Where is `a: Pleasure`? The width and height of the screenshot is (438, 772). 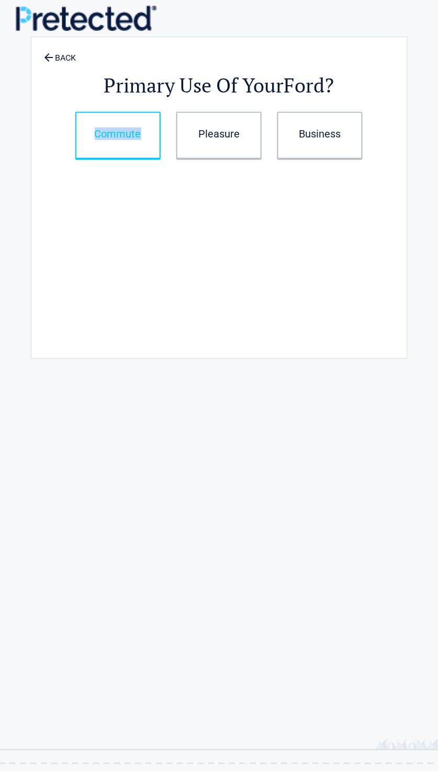
a: Pleasure is located at coordinates (218, 135).